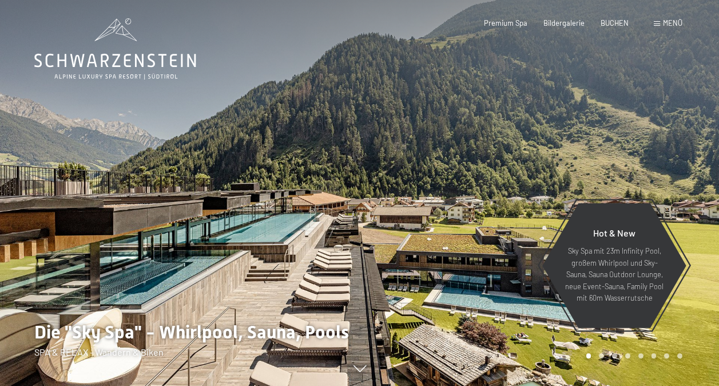 The width and height of the screenshot is (719, 386). Describe the element at coordinates (632, 355) in the screenshot. I see `div: Carousel Pagination` at that location.